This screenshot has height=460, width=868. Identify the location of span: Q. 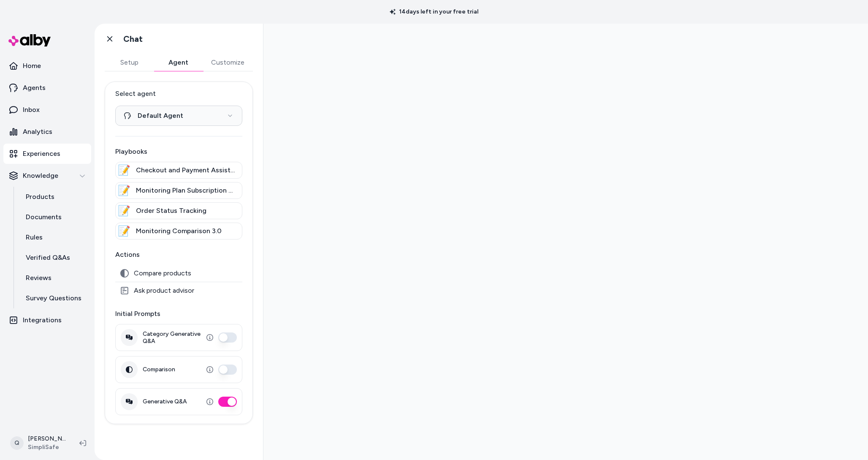
(17, 443).